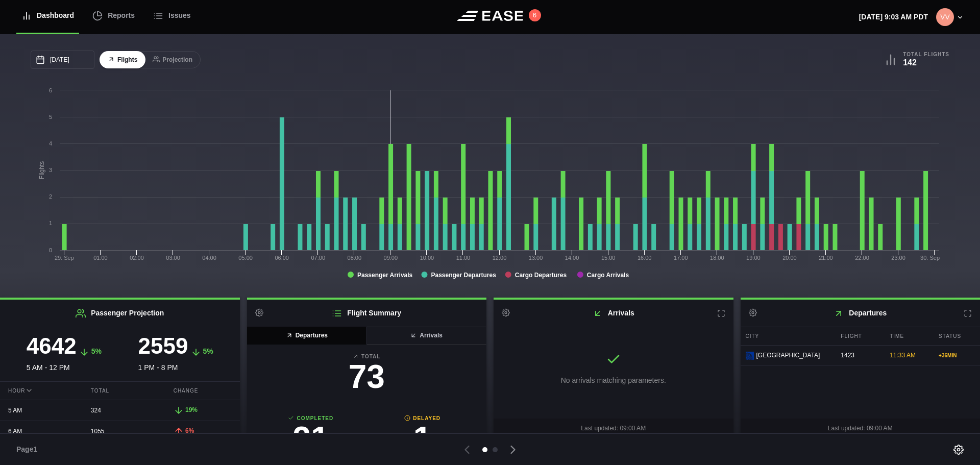 The height and width of the screenshot is (465, 980). Describe the element at coordinates (308, 335) in the screenshot. I see `button: Departures` at that location.